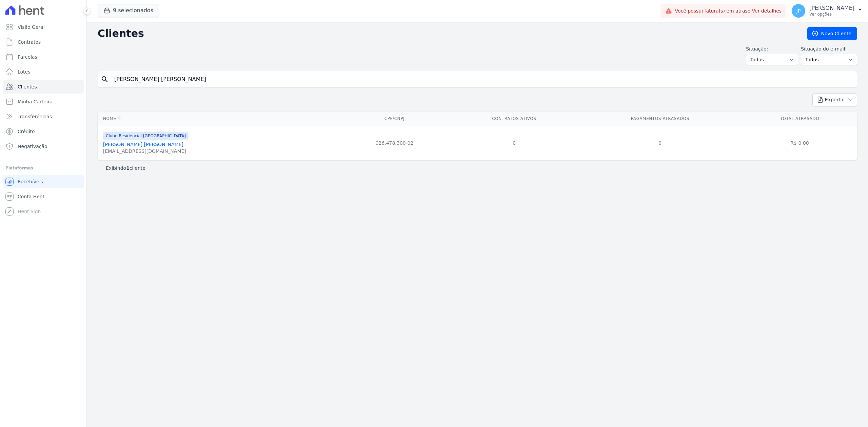 This screenshot has height=427, width=868. I want to click on p: Ver opções, so click(832, 14).